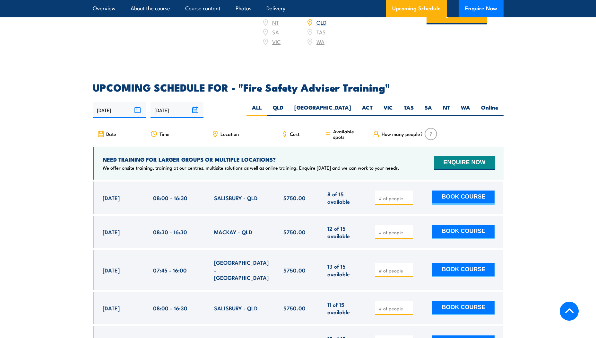 The height and width of the screenshot is (338, 596). What do you see at coordinates (164, 134) in the screenshot?
I see `span: Time` at bounding box center [164, 134].